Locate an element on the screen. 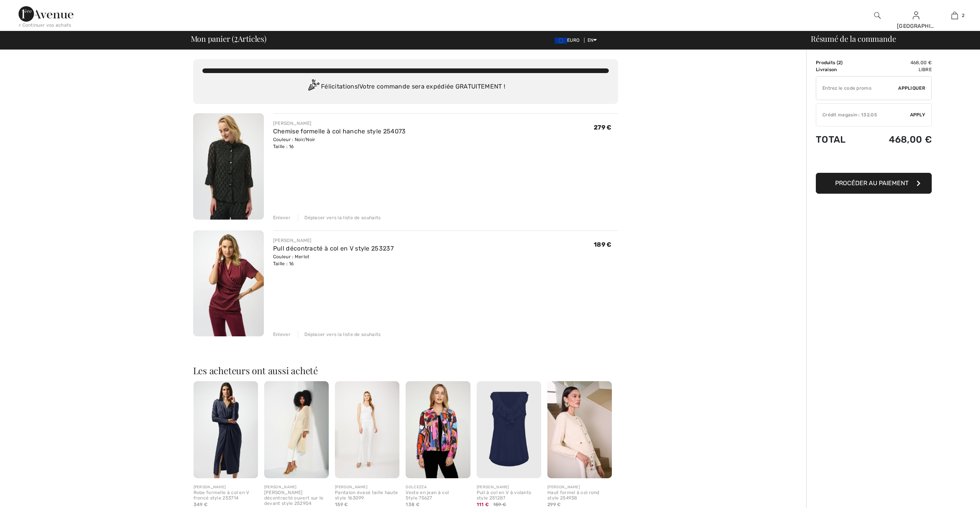 This screenshot has width=980, height=508. div: Veste en jean à col Style 75627 is located at coordinates (438, 496).